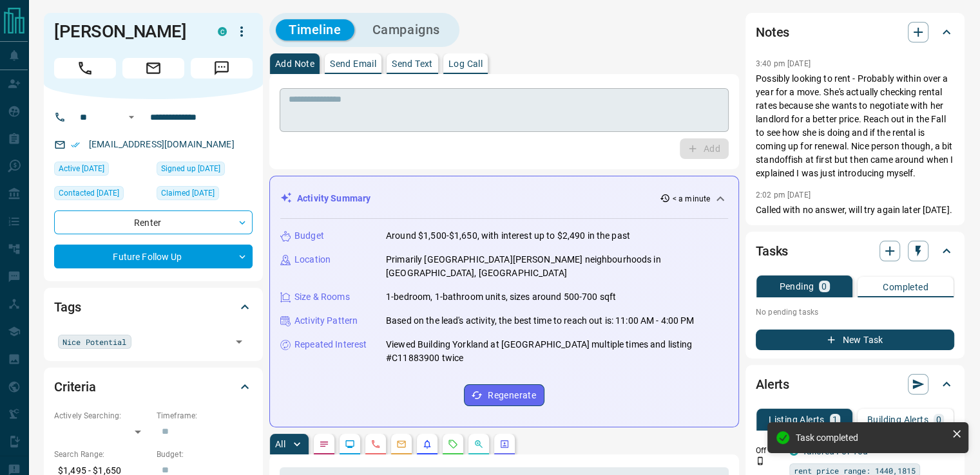 Image resolution: width=980 pixels, height=475 pixels. Describe the element at coordinates (508, 236) in the screenshot. I see `p: Around $1,500-$1,650, with interest up to $2,490 in the past` at that location.